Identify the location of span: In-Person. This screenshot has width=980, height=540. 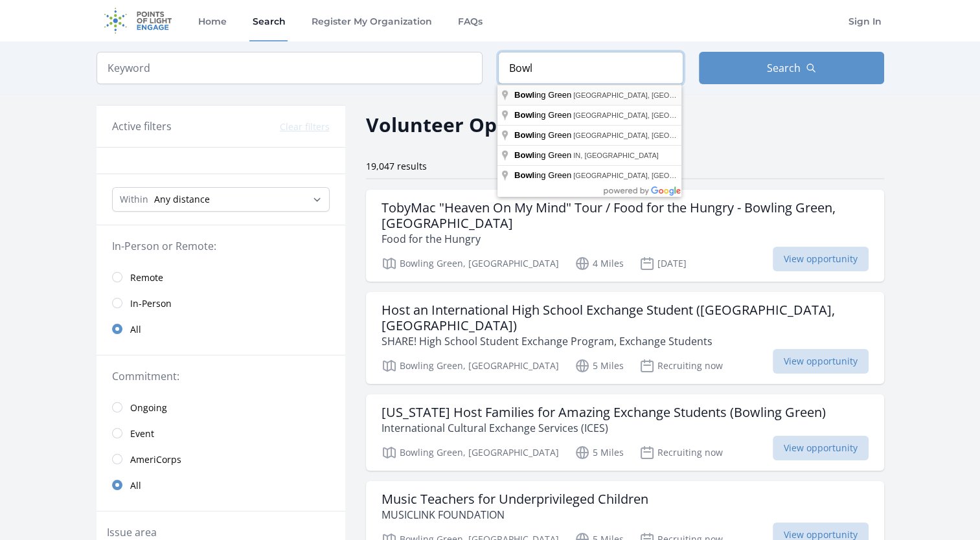
(151, 304).